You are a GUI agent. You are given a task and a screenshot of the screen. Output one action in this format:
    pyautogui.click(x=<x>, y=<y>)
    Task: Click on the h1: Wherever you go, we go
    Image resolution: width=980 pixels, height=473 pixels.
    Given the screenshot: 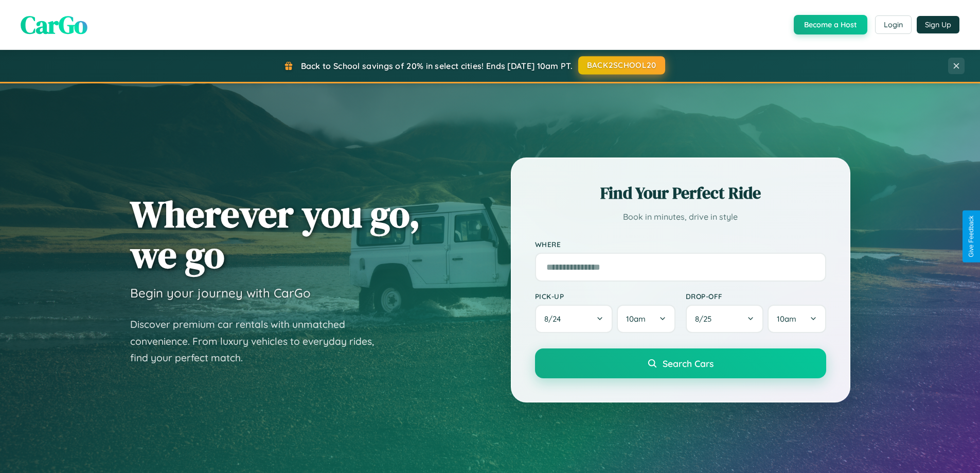 What is the action you would take?
    pyautogui.click(x=275, y=234)
    